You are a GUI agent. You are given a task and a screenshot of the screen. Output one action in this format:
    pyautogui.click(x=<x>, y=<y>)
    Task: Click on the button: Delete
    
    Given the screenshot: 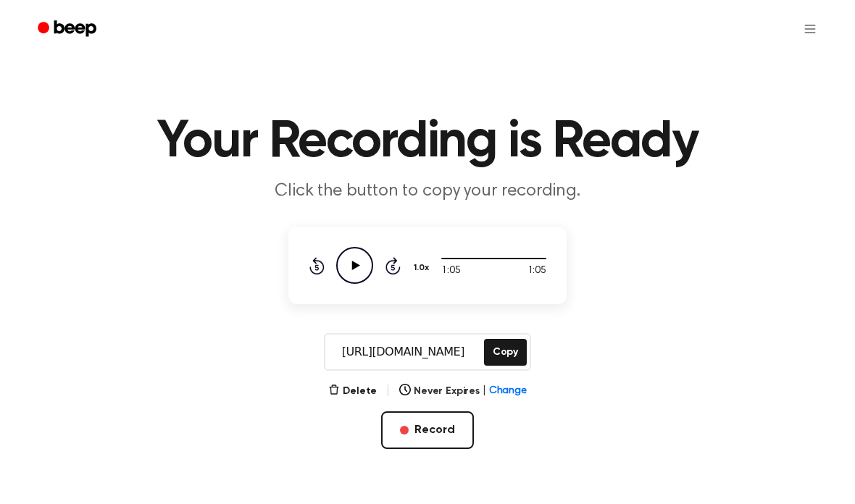 What is the action you would take?
    pyautogui.click(x=352, y=391)
    